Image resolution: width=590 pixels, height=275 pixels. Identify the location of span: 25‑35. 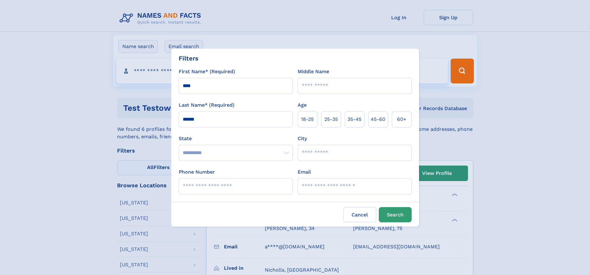
(331, 119).